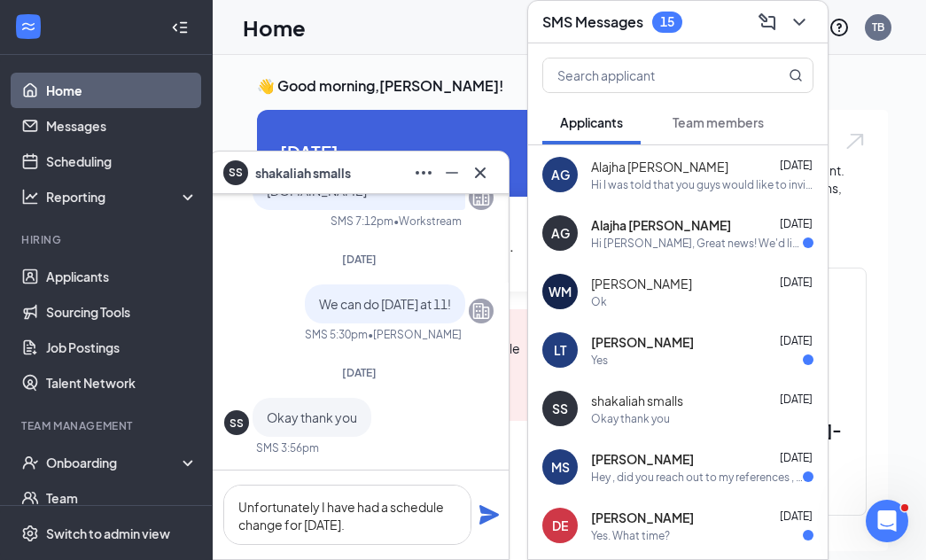 The width and height of the screenshot is (926, 560). What do you see at coordinates (336, 334) in the screenshot?
I see `div: SMS 5:30pm` at bounding box center [336, 334].